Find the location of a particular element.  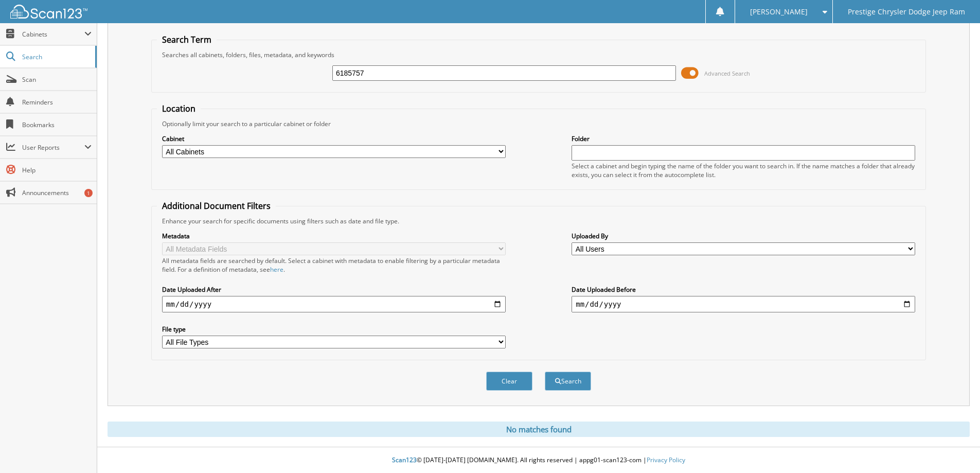

label: Uploaded By is located at coordinates (743, 236).